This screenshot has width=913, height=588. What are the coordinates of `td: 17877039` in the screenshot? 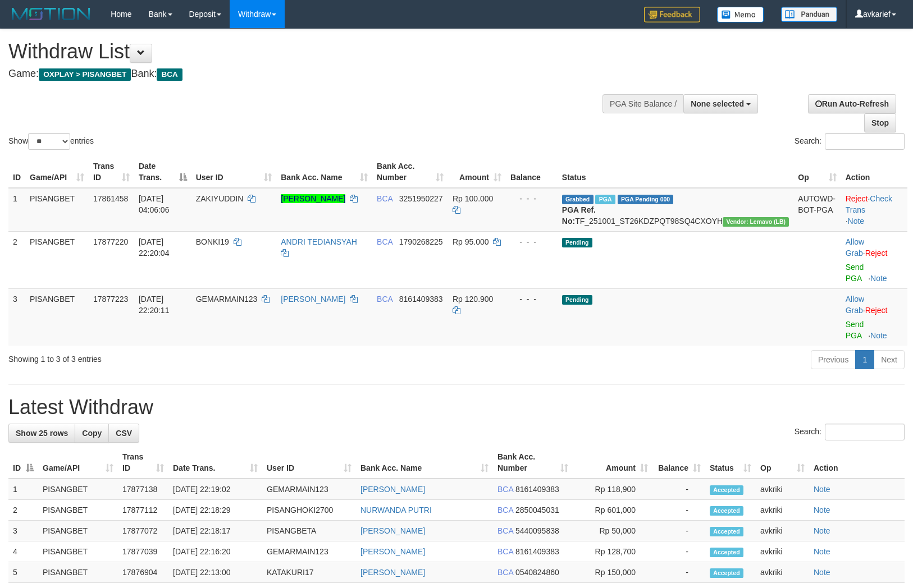 It's located at (143, 551).